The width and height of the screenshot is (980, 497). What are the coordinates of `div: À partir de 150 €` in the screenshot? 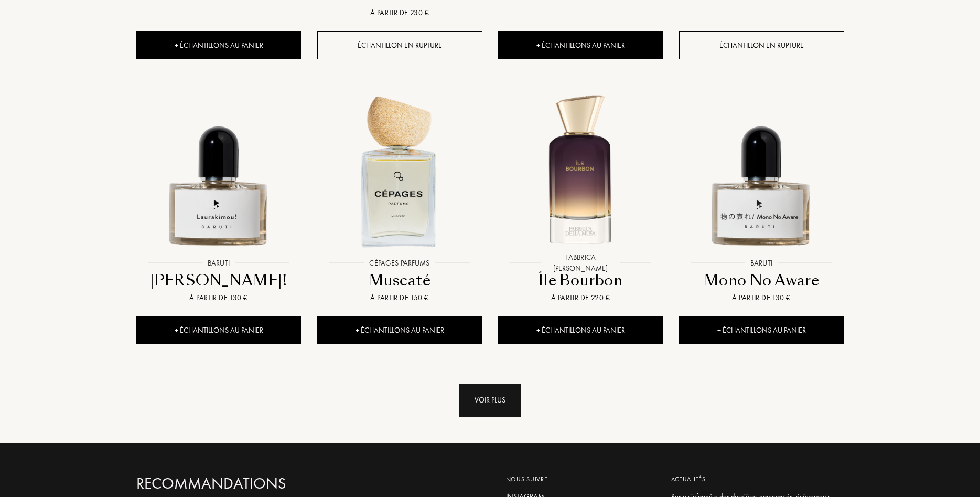 It's located at (400, 297).